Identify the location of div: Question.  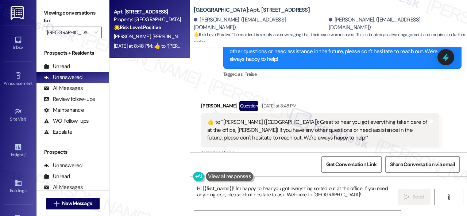
(249, 106).